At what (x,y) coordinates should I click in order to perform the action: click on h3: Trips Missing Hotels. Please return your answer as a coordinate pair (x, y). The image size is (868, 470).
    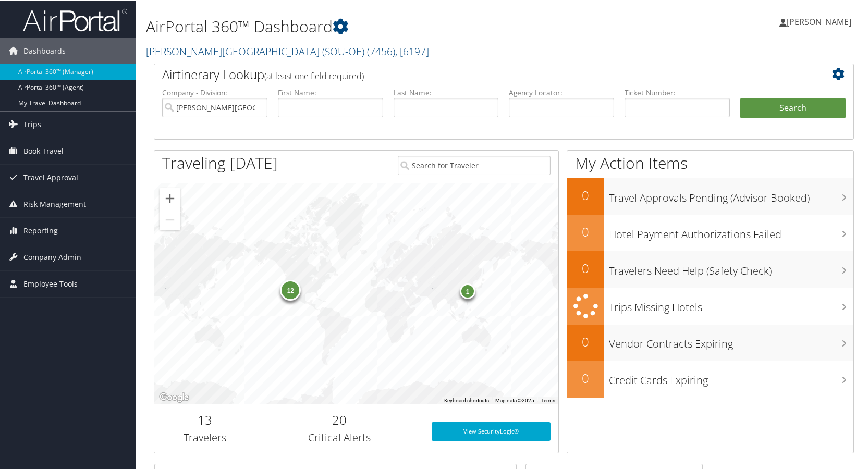
    Looking at the image, I should click on (731, 304).